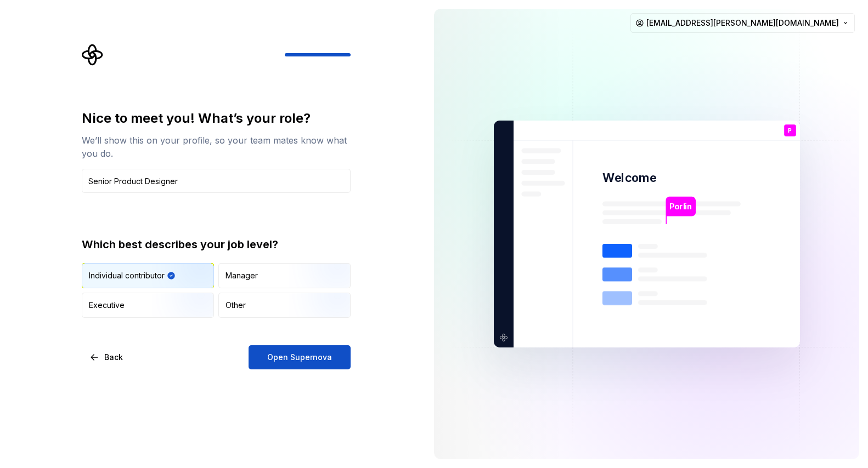 The image size is (868, 468). Describe the element at coordinates (106, 305) in the screenshot. I see `div: Executive` at that location.